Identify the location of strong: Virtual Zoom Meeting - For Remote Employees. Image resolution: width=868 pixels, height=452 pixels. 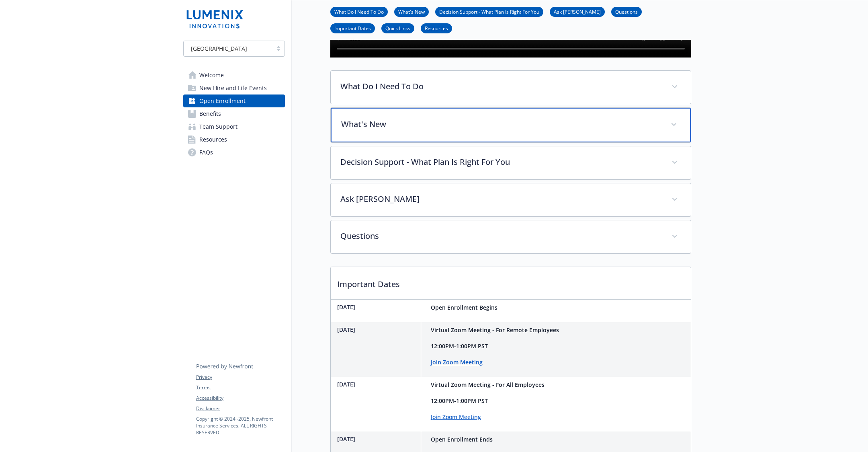
(495, 330).